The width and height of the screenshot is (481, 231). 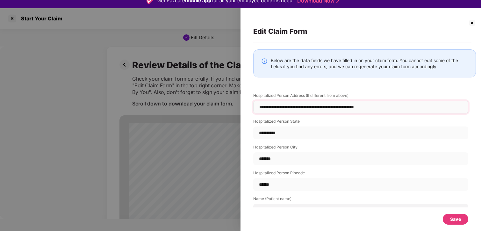 What do you see at coordinates (472, 23) in the screenshot?
I see `img: svg+xml;base64,PHN2ZyBpZD0iQ3Jvc3MtMzJ4MzIiIHhtbG5zPSJodHRwOi8vd3d3LnczLm9yZy8yMDAwL3N2ZyIgd2lkdG...` at bounding box center [472, 23].